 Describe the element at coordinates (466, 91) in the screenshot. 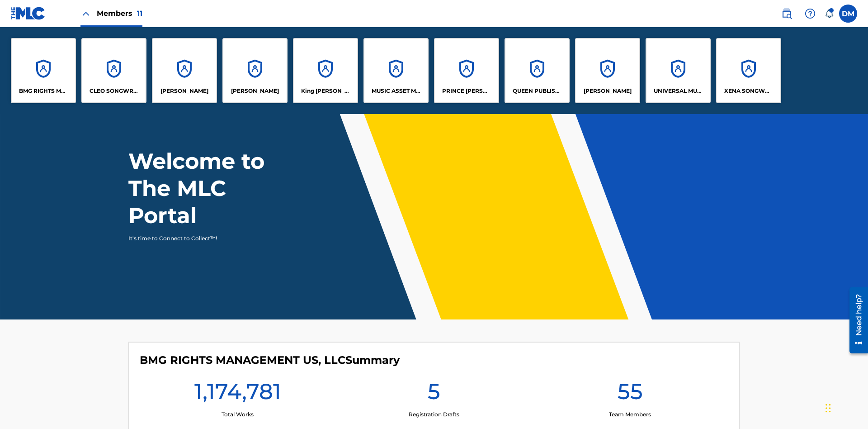

I see `p: PRINCE MCTESTERSON` at that location.